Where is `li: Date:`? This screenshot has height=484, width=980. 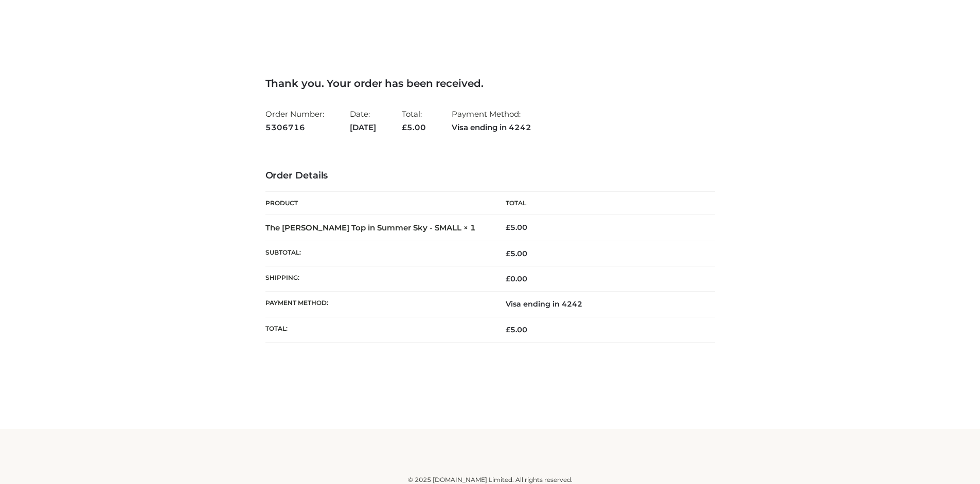 li: Date: is located at coordinates (362, 120).